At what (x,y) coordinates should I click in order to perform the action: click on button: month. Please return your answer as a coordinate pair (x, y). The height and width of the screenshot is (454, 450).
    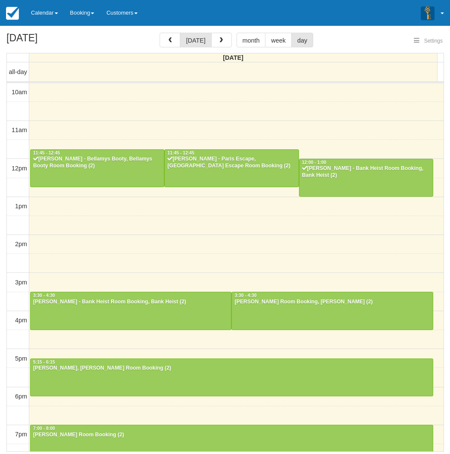
    Looking at the image, I should click on (251, 40).